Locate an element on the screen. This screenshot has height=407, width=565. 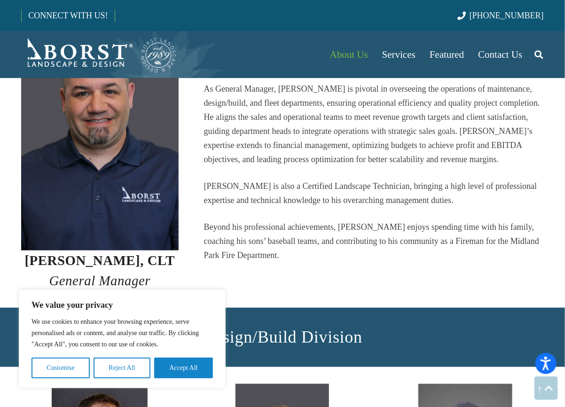
a: Services is located at coordinates (399, 55).